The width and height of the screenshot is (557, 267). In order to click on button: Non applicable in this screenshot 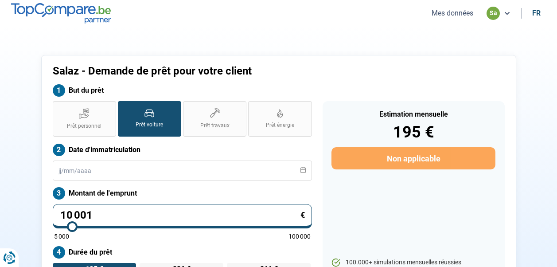, I will do `click(413, 158)`.